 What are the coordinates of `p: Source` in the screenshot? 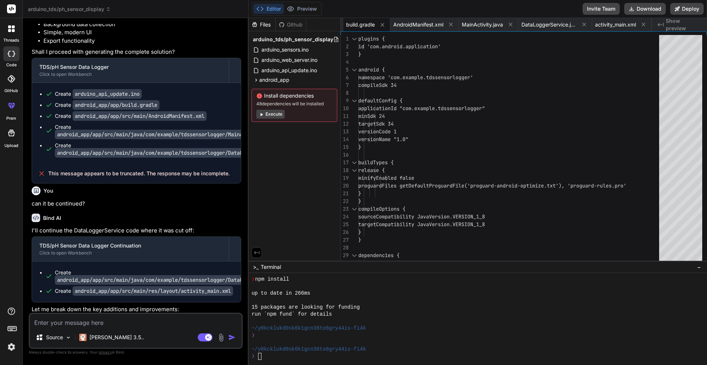 It's located at (54, 337).